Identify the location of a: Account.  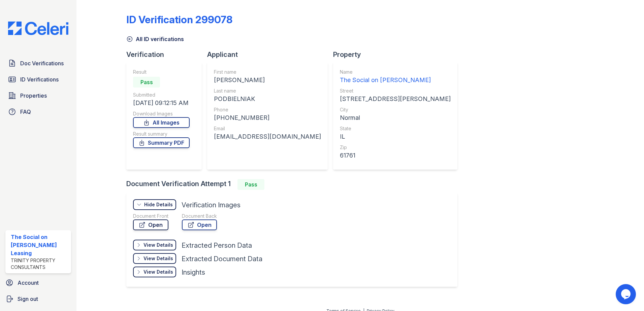
(38, 283).